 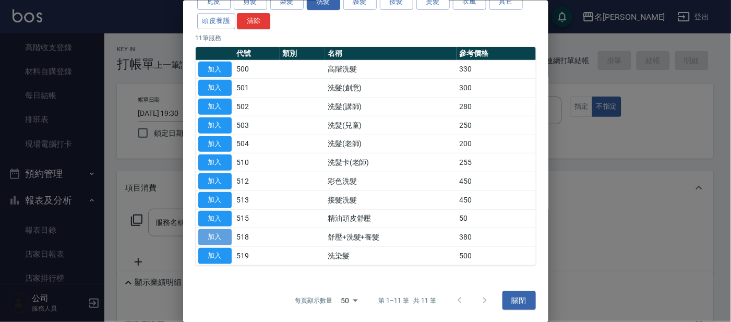 I want to click on td: 502, so click(x=257, y=106).